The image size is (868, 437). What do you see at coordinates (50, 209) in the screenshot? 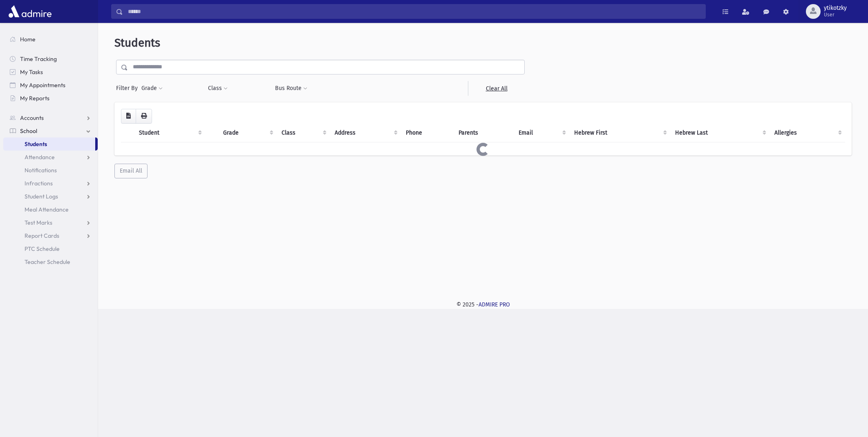
I see `a: Meal Attendance` at bounding box center [50, 209].